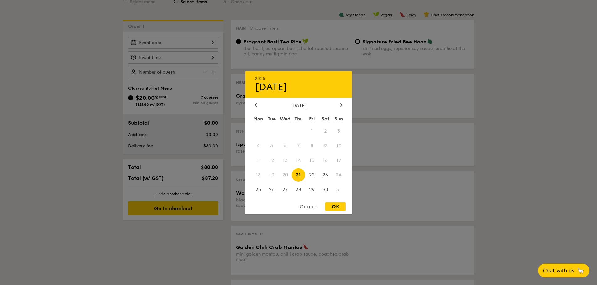 This screenshot has height=285, width=597. What do you see at coordinates (339, 160) in the screenshot?
I see `span: 17` at bounding box center [339, 160].